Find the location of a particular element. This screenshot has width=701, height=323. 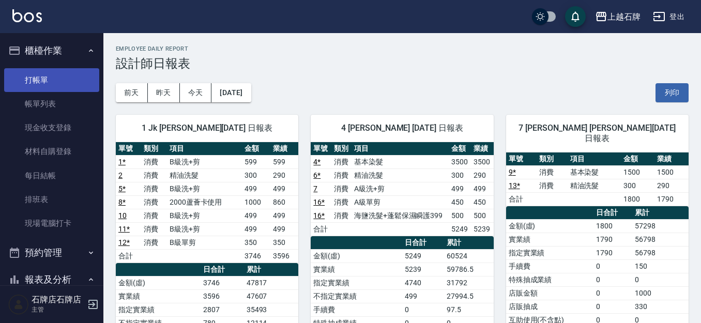

button: save is located at coordinates (575, 17).